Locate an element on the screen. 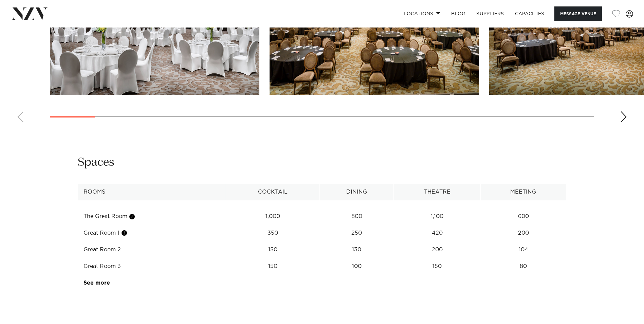 Image resolution: width=644 pixels, height=324 pixels. td: 80 is located at coordinates (523, 266).